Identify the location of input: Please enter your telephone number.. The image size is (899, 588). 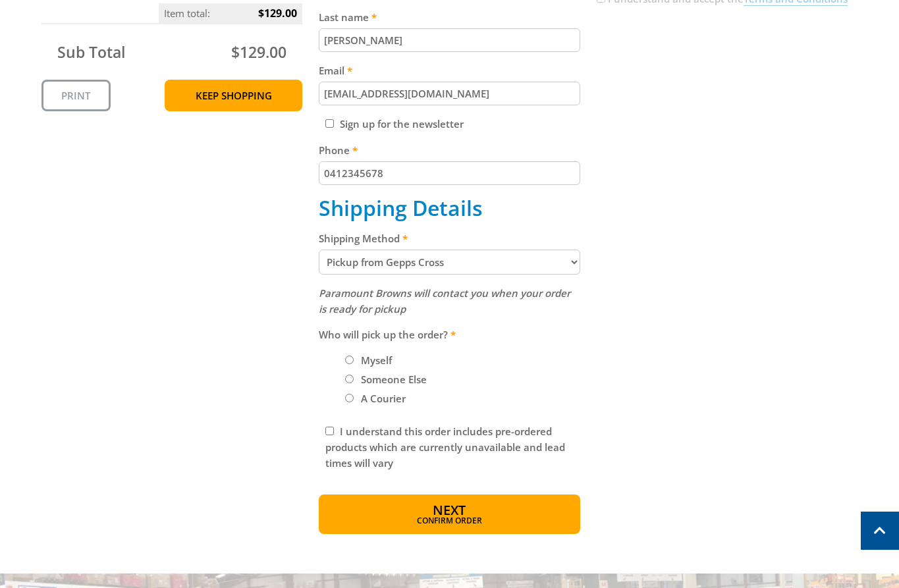
(449, 173).